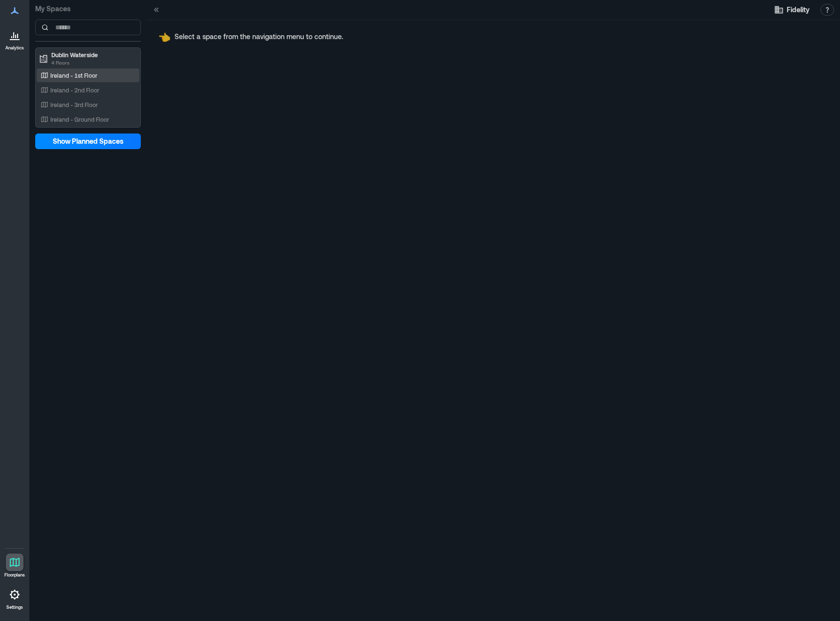  I want to click on p: Select a space from the navigation menu to continue., so click(259, 37).